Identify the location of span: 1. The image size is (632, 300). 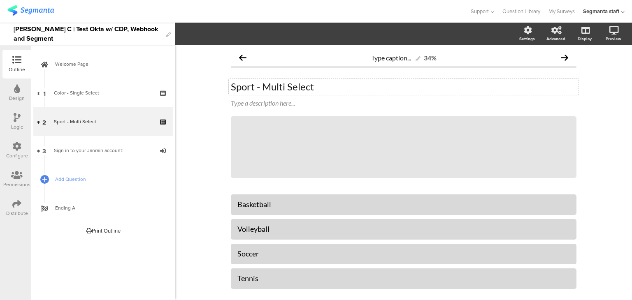
(44, 93).